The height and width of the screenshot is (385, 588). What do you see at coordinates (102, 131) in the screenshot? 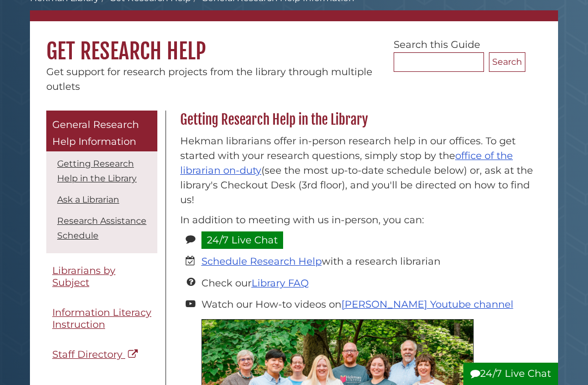
I see `a: General Research Help Information` at bounding box center [102, 131].